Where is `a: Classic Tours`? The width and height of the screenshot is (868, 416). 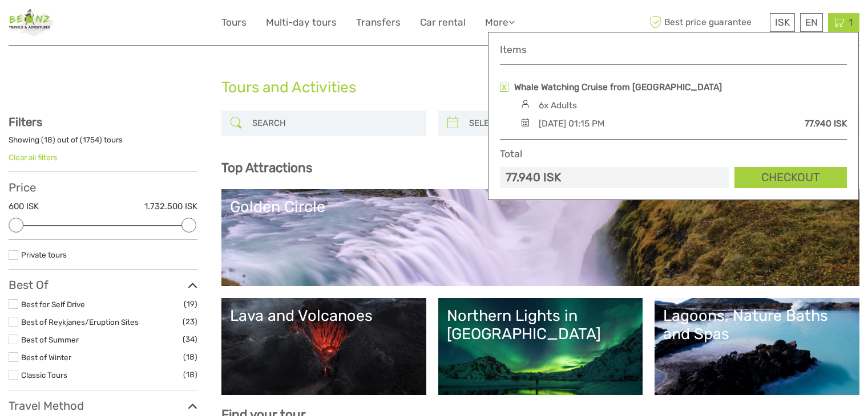
a: Classic Tours is located at coordinates (44, 375).